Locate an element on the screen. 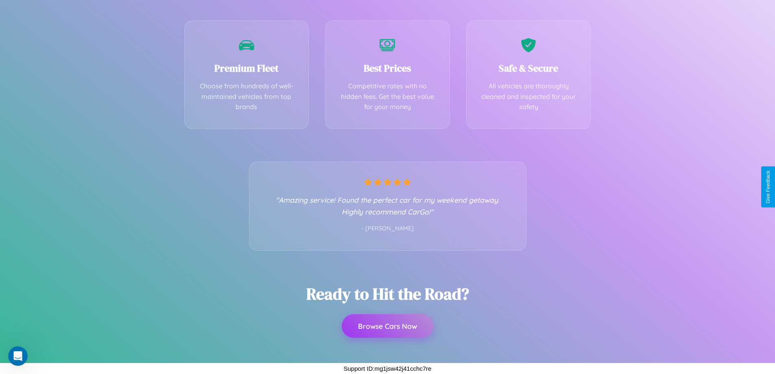  p: Choose from hundreds of well-maintained vehicles from top brands is located at coordinates (246, 96).